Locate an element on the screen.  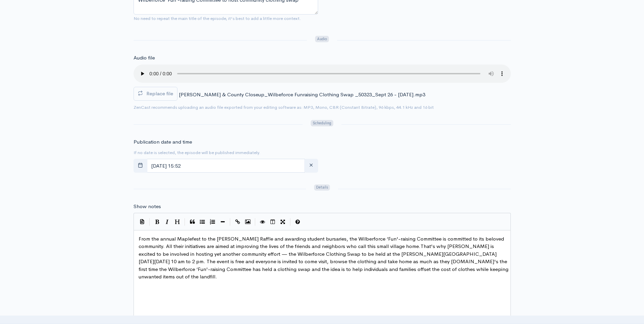
span: Audio is located at coordinates (322, 39).